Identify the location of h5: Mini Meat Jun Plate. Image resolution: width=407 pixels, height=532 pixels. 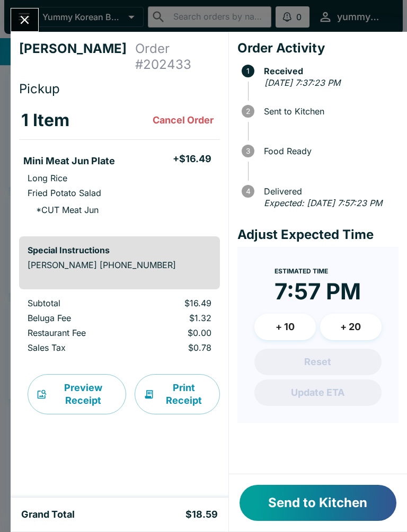
(69, 161).